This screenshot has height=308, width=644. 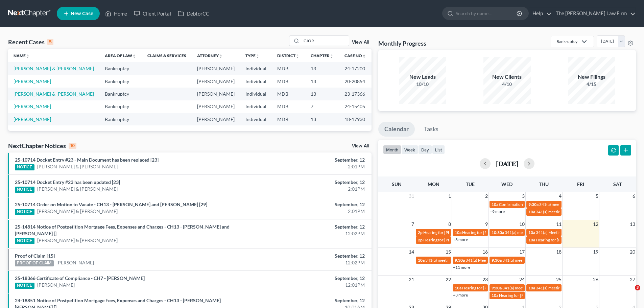 I want to click on a: Area of Lawunfold_more, so click(x=121, y=56).